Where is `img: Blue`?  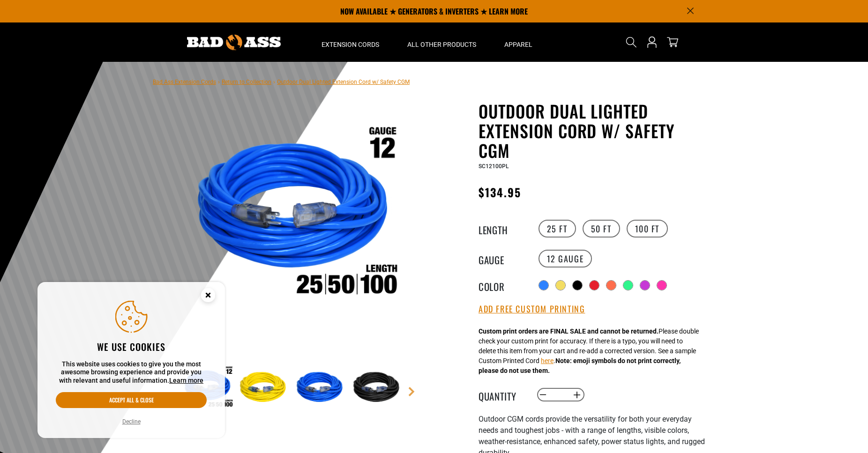
img: Blue is located at coordinates (321, 388).